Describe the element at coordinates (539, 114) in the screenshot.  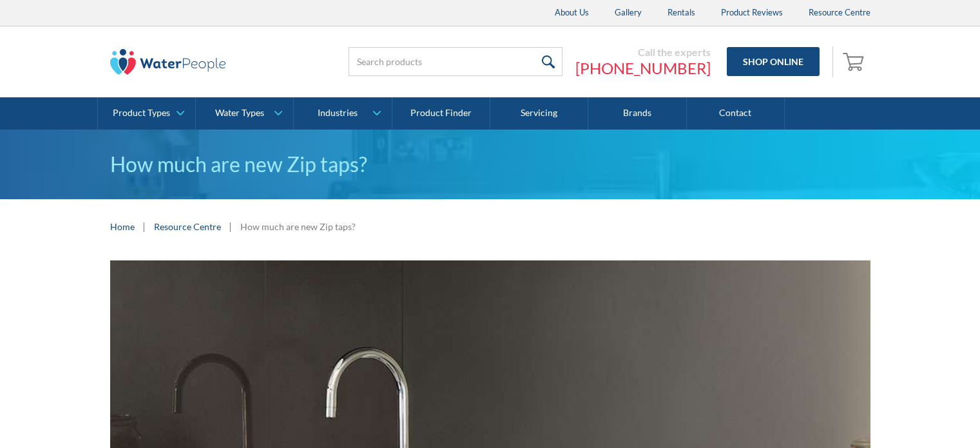
I see `a: Servicing` at that location.